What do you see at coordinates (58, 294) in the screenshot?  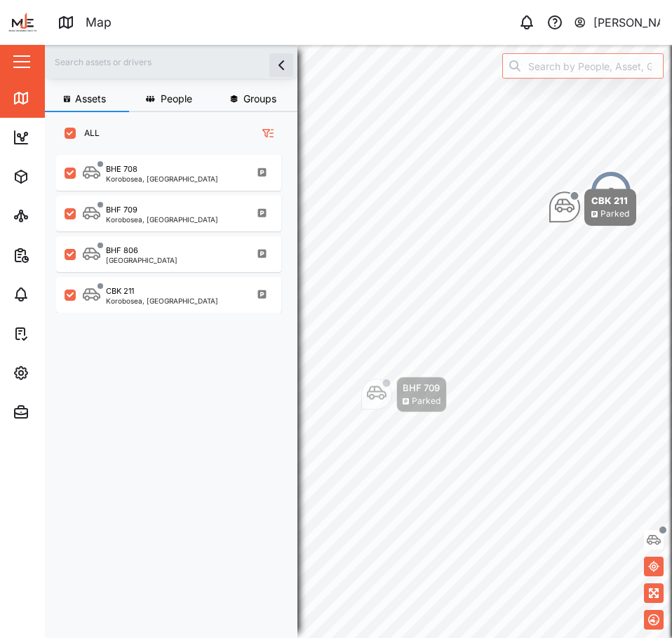 I see `div: Alarms` at bounding box center [58, 294].